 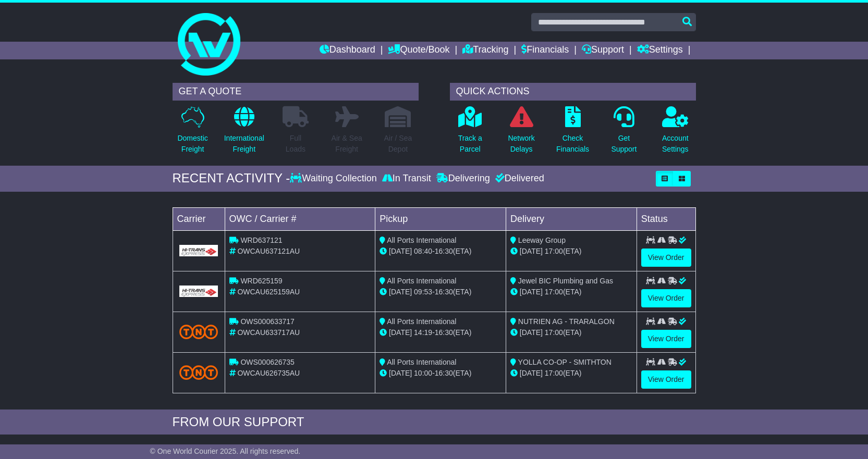 I want to click on div: GET A QUOTE, so click(x=295, y=91).